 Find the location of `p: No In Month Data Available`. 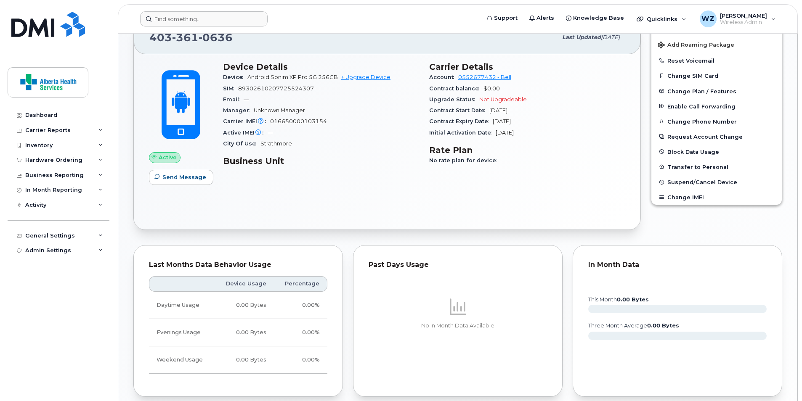

p: No In Month Data Available is located at coordinates (458, 326).